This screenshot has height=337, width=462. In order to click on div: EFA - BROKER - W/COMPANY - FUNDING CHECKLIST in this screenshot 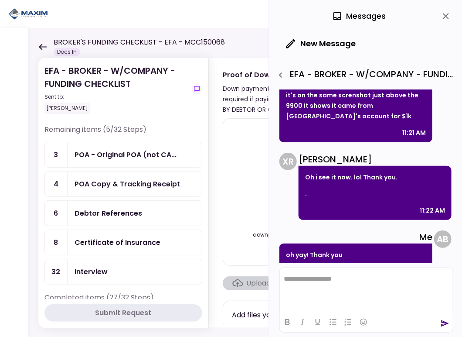, I will do `click(116, 89)`.